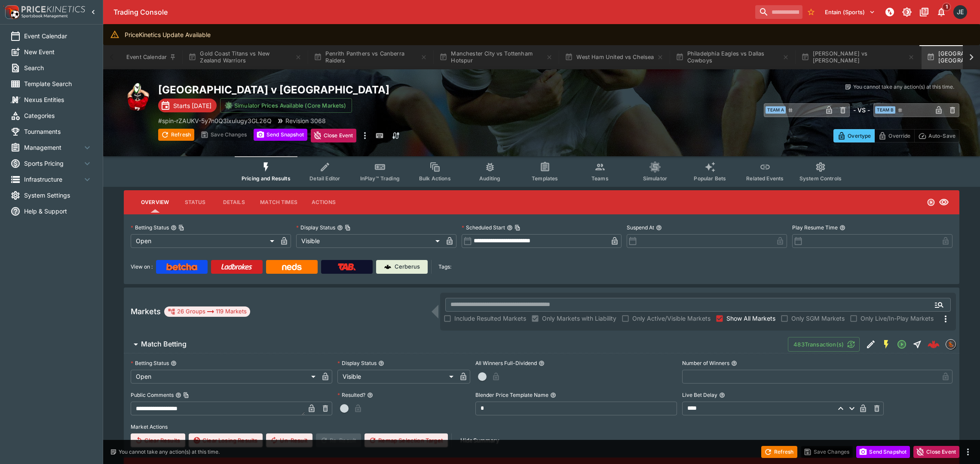 The width and height of the screenshot is (980, 464). I want to click on span: Search, so click(58, 68).